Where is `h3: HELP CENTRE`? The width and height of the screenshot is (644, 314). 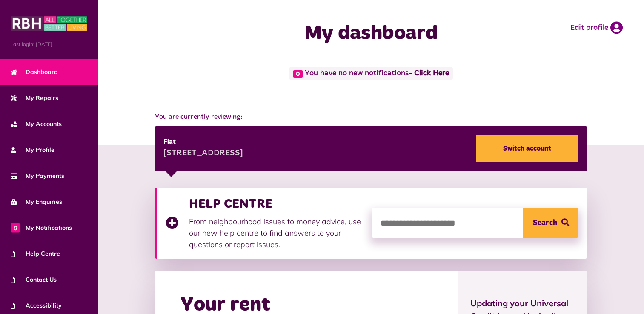 h3: HELP CENTRE is located at coordinates (276, 204).